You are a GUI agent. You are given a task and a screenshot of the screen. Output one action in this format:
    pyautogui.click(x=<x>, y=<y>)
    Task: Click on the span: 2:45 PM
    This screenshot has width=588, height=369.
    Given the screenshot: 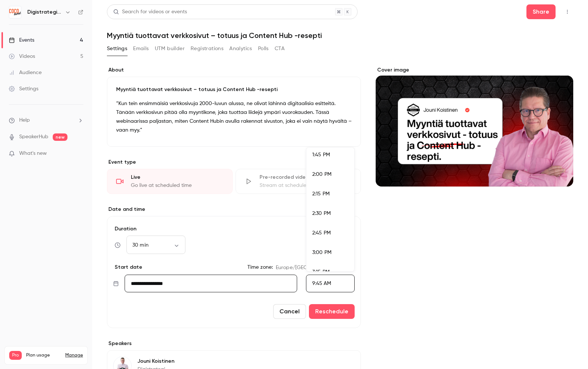 What is the action you would take?
    pyautogui.click(x=322, y=233)
    